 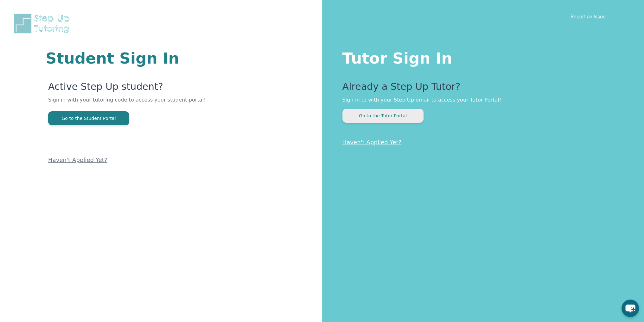 What do you see at coordinates (382, 115) in the screenshot?
I see `a: Go to the Tutor Portal` at bounding box center [382, 115].